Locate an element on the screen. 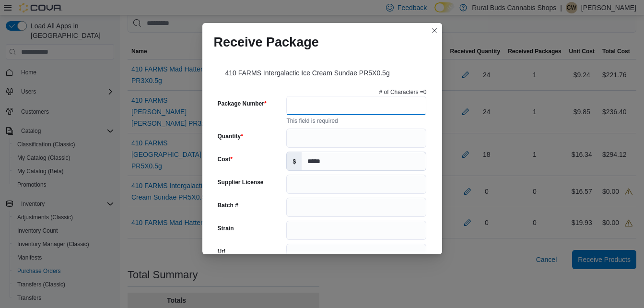 This screenshot has height=308, width=644. div: This field is required is located at coordinates (356, 120).